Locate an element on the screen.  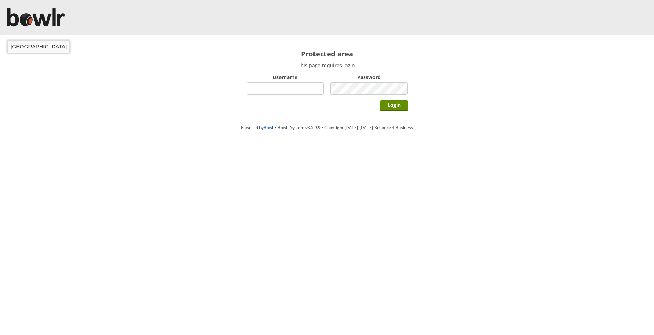
input: Login is located at coordinates (394, 106).